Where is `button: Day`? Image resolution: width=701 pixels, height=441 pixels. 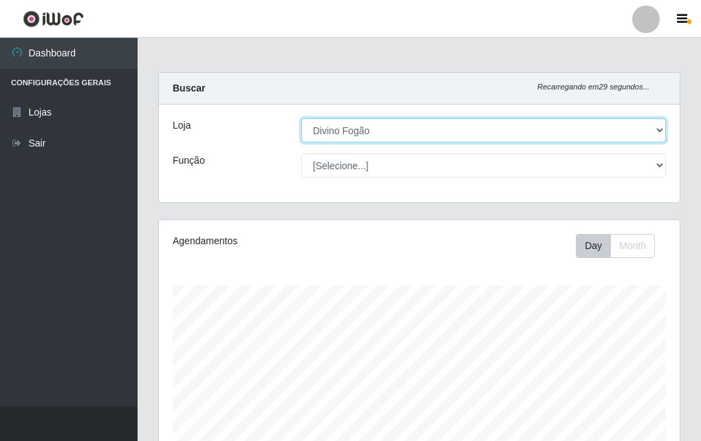 button: Day is located at coordinates (593, 245).